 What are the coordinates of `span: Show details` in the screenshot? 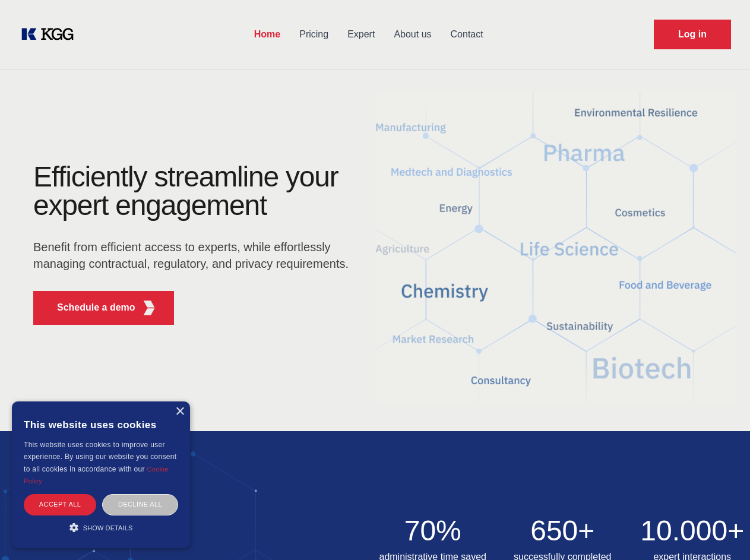 It's located at (108, 528).